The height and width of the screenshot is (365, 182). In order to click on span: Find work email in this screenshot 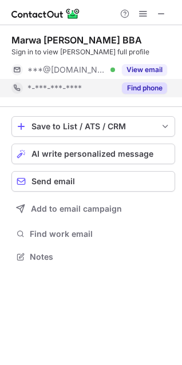, I will do `click(100, 234)`.